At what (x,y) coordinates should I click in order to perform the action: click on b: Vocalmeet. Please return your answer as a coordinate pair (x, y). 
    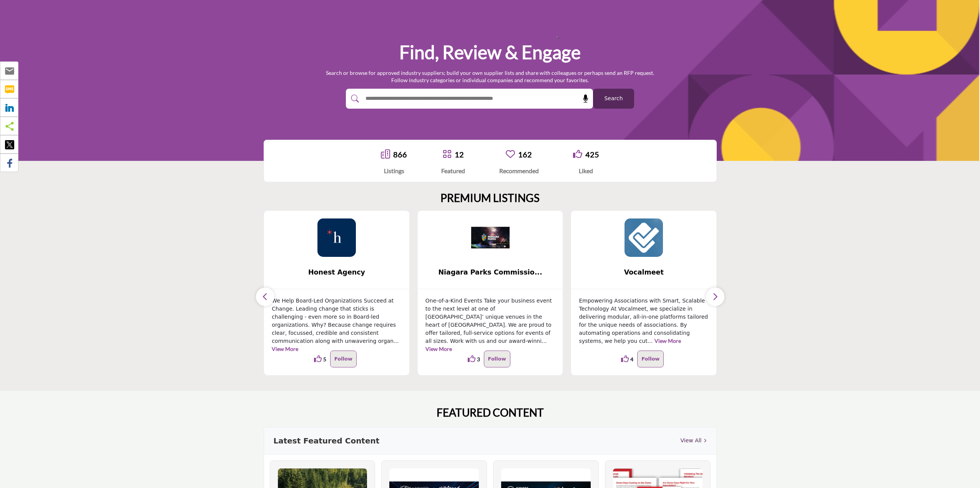
    Looking at the image, I should click on (644, 273).